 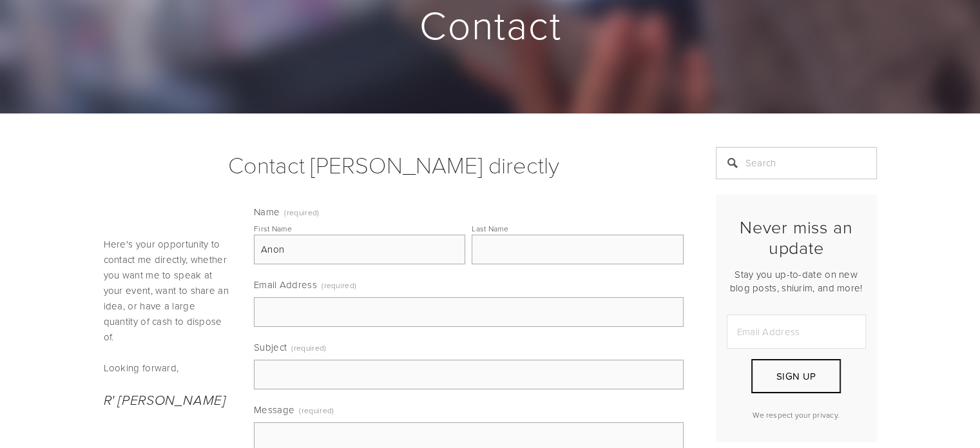 What do you see at coordinates (796, 163) in the screenshot?
I see `input: Search` at bounding box center [796, 163].